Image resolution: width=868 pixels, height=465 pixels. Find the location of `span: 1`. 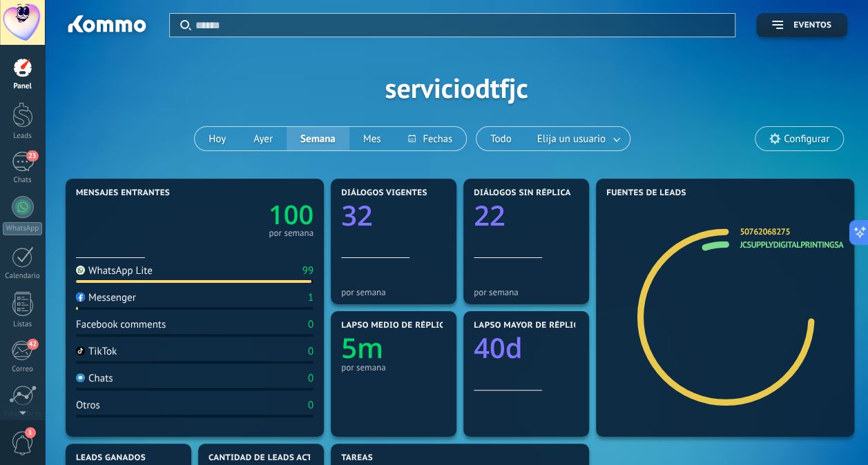

span: 1 is located at coordinates (30, 433).